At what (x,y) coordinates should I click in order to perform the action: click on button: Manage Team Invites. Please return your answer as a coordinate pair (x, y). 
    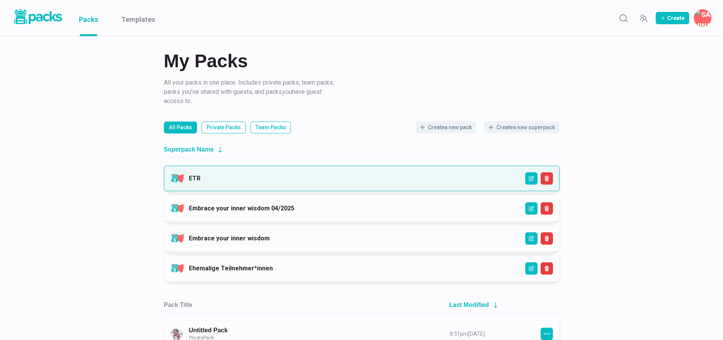
    Looking at the image, I should click on (643, 18).